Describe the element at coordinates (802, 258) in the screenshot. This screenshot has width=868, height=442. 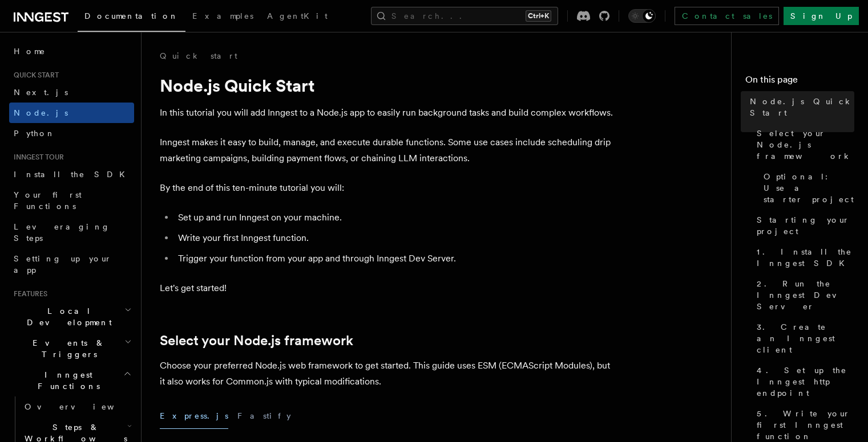
I see `a: 1. Install the Inngest SDK` at that location.